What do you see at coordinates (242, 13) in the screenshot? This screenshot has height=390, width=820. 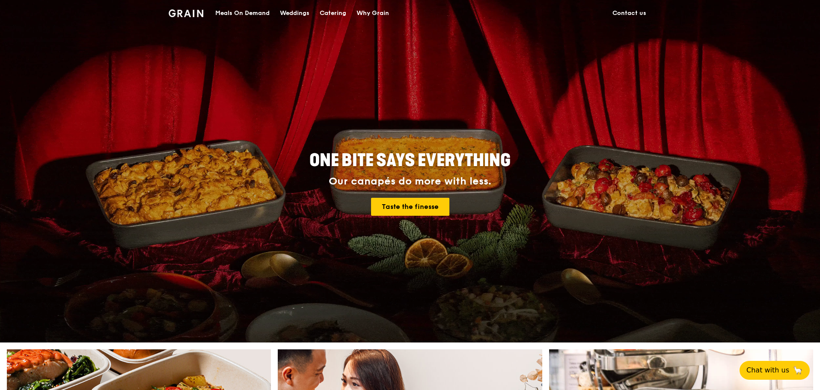 I see `div: Meals On Demand` at bounding box center [242, 13].